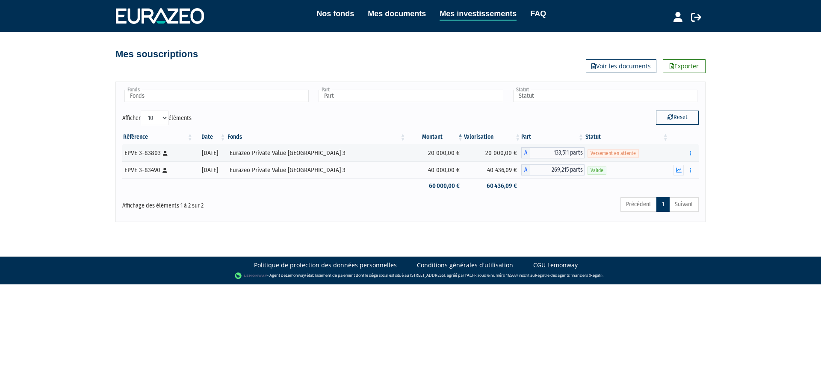 This screenshot has height=389, width=821. I want to click on span: 133,511 parts, so click(557, 153).